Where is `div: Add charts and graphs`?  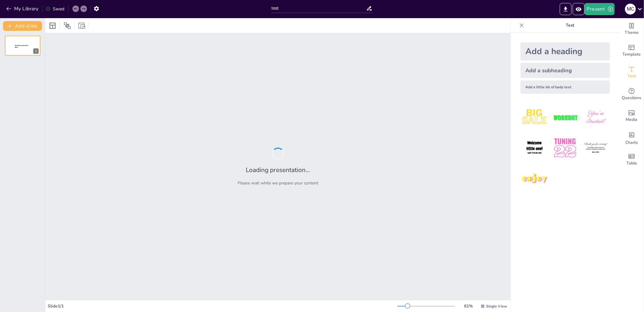 div: Add charts and graphs is located at coordinates (632, 138).